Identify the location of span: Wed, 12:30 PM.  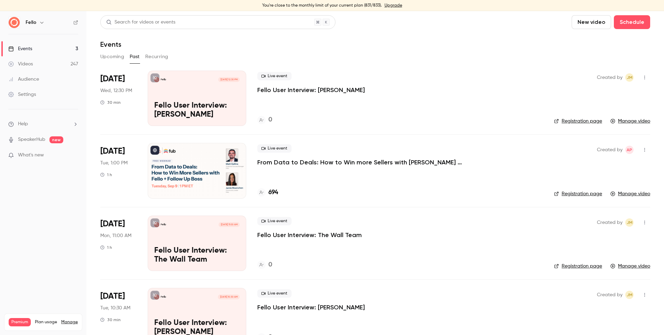
(116, 91).